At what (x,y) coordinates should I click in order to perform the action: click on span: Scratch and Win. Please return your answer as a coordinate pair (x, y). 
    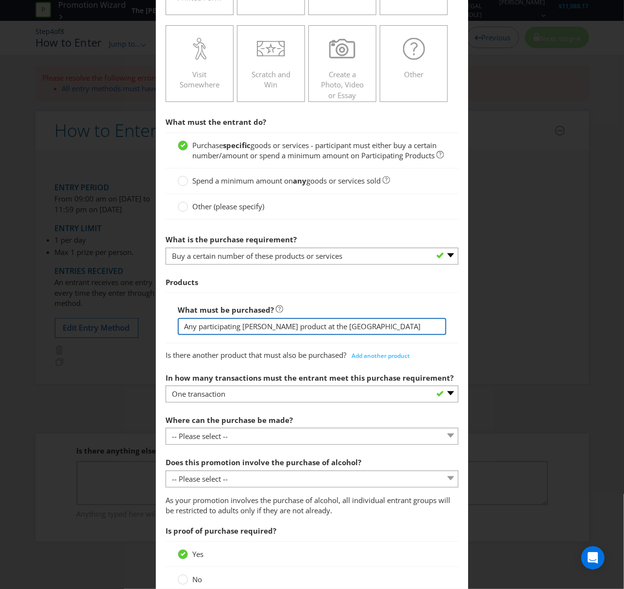
    Looking at the image, I should click on (271, 79).